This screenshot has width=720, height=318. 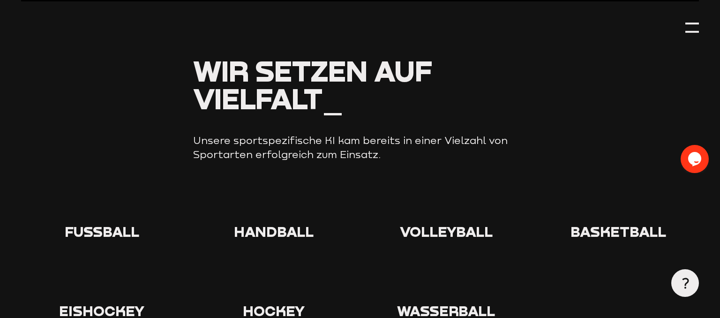 I want to click on span: Volleyball, so click(x=446, y=231).